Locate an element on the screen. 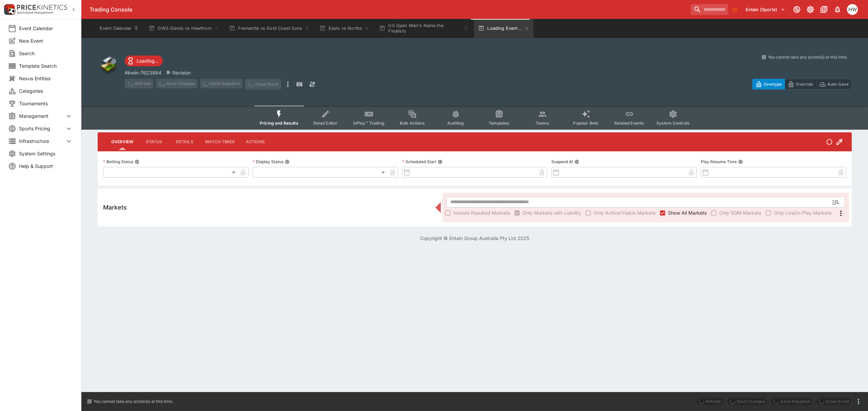  p: Overtype is located at coordinates (772, 84).